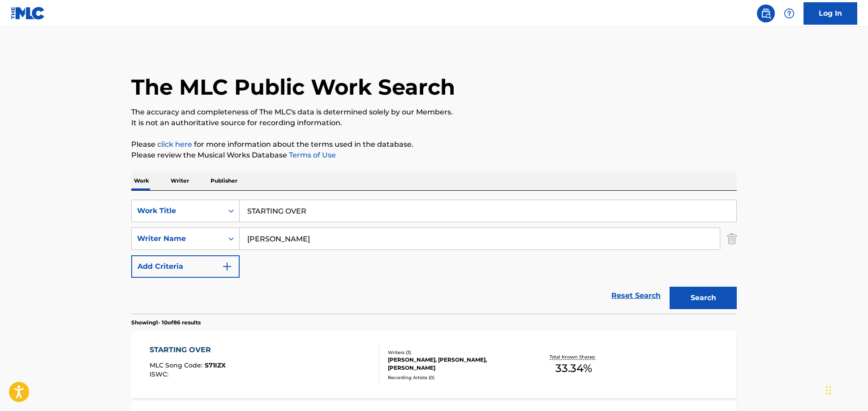  I want to click on p: It is not an authoritative source for recording information., so click(434, 123).